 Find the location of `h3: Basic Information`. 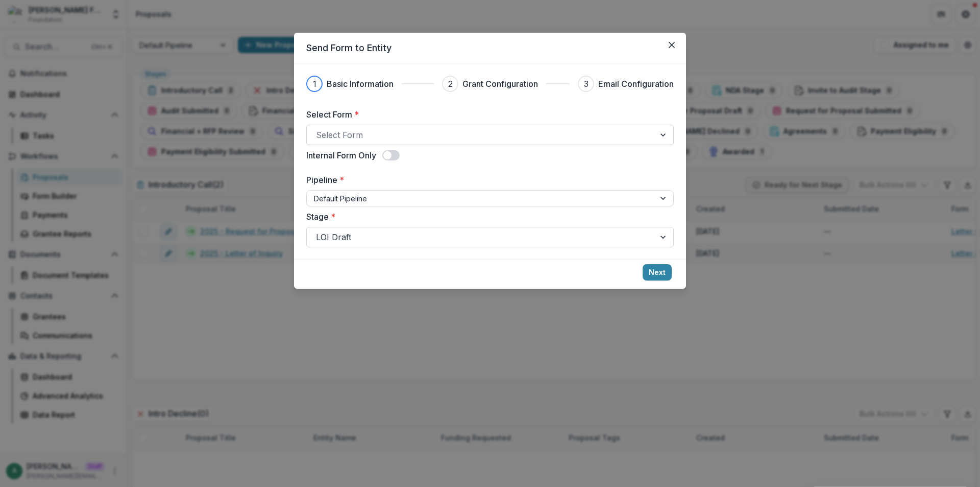

h3: Basic Information is located at coordinates (360, 84).